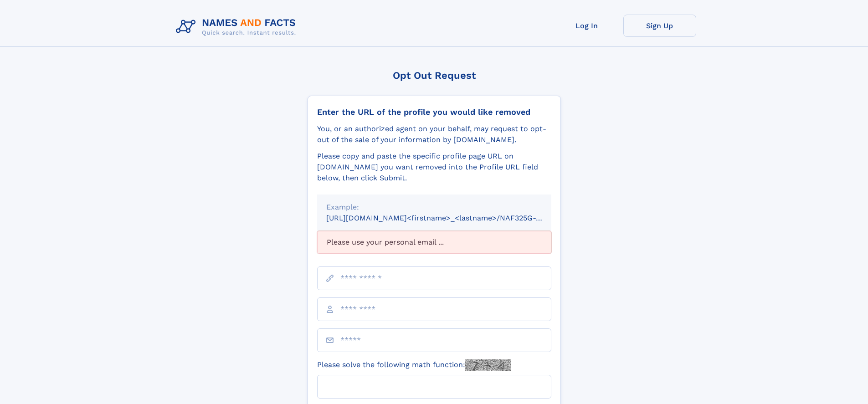  What do you see at coordinates (434, 75) in the screenshot?
I see `div: Opt Out Request` at bounding box center [434, 75].